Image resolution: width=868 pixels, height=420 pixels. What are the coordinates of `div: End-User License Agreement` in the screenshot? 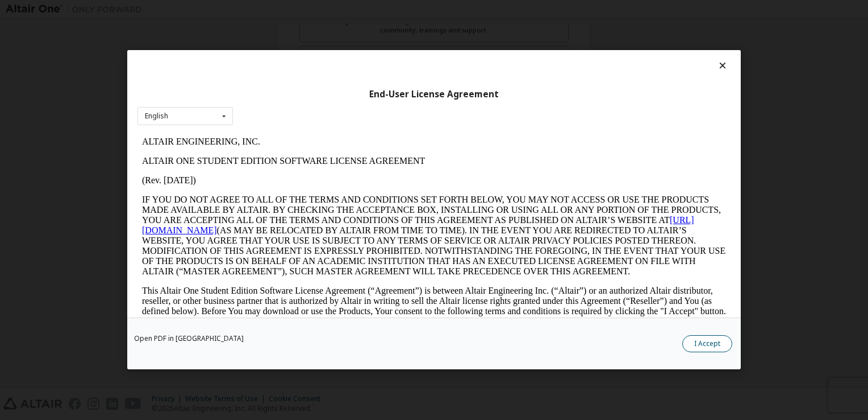 It's located at (434, 95).